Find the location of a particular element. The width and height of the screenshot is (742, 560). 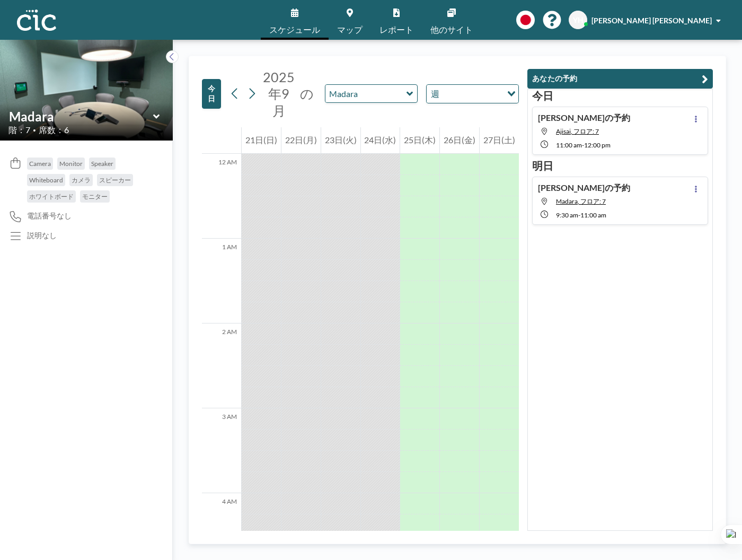

button: あなたの予約 is located at coordinates (620, 78).